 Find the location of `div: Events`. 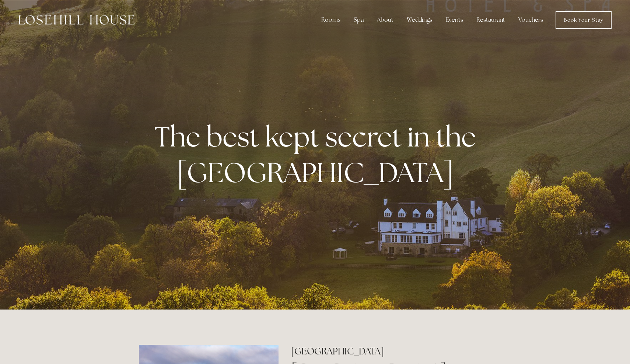

div: Events is located at coordinates (454, 20).